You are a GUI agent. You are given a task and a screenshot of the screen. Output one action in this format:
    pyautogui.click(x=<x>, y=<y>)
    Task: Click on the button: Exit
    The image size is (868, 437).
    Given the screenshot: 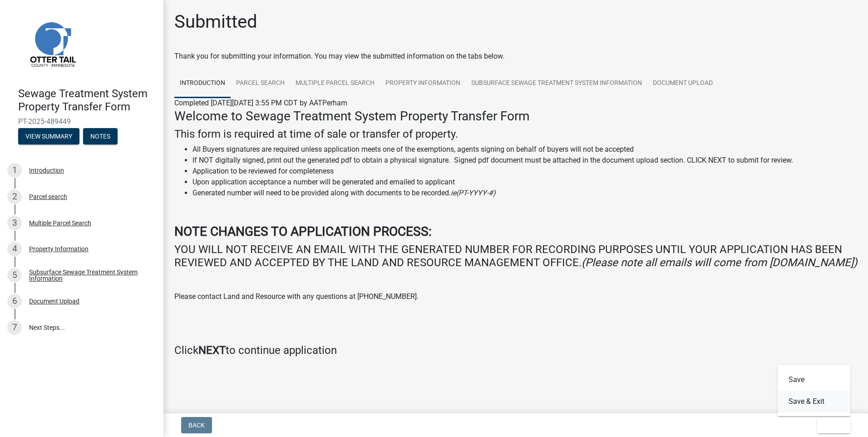 What is the action you would take?
    pyautogui.click(x=834, y=426)
    